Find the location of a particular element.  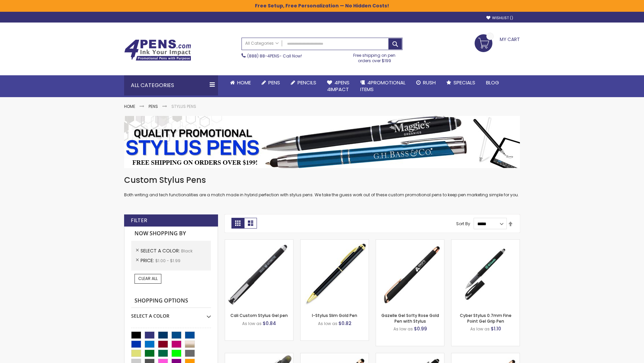

a: Gazelle Gel Softy Rose Gold Pen with Stylus - ColorJet-Black is located at coordinates (485, 356).